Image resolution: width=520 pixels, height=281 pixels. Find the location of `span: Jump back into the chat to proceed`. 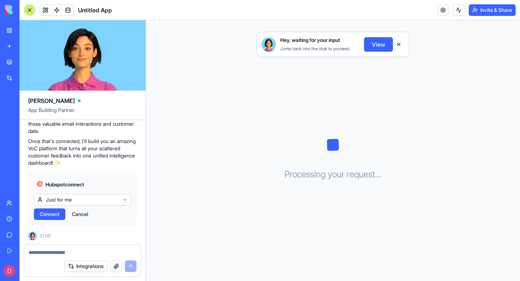

span: Jump back into the chat to proceed is located at coordinates (315, 48).